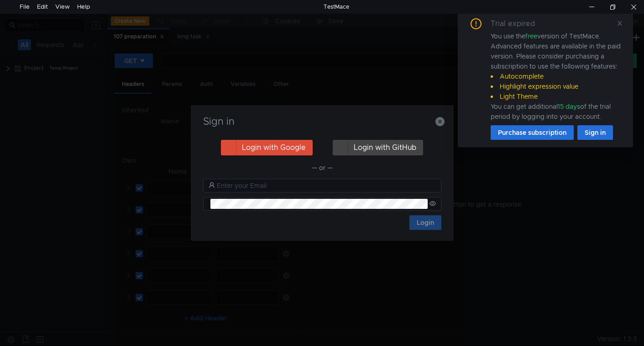 Image resolution: width=644 pixels, height=346 pixels. What do you see at coordinates (378, 148) in the screenshot?
I see `button: Login with GitHub` at bounding box center [378, 148].